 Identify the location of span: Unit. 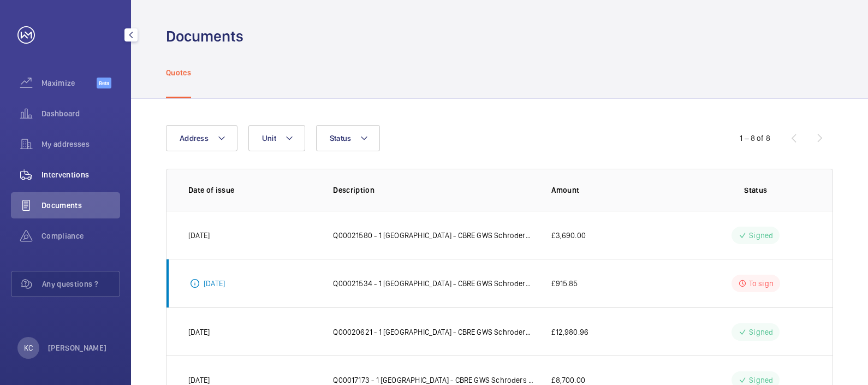
(269, 138).